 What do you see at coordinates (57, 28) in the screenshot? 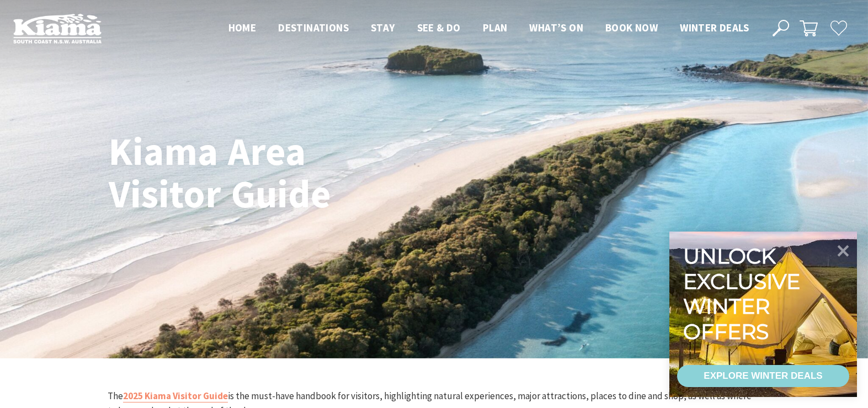
I see `img: Kiama Logo` at bounding box center [57, 28].